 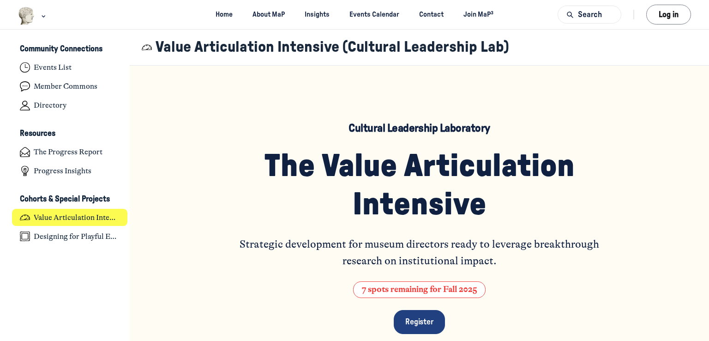 I want to click on a: Progress Insights, so click(x=70, y=171).